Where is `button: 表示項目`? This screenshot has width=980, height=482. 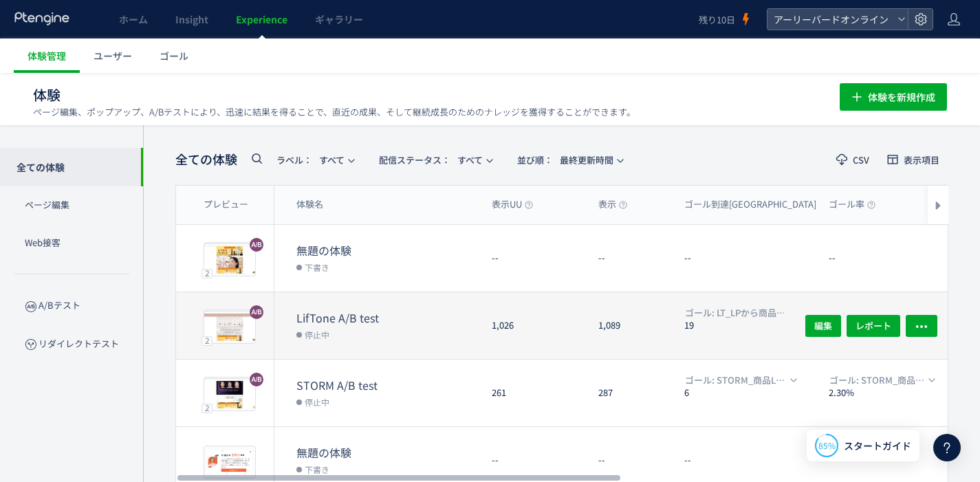 button: 表示項目 is located at coordinates (913, 160).